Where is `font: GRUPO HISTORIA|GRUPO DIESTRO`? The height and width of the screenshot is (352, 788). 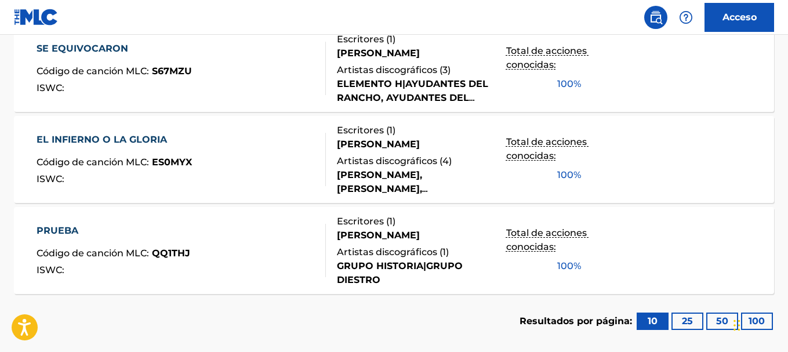
font: GRUPO HISTORIA|GRUPO DIESTRO is located at coordinates (399, 272).